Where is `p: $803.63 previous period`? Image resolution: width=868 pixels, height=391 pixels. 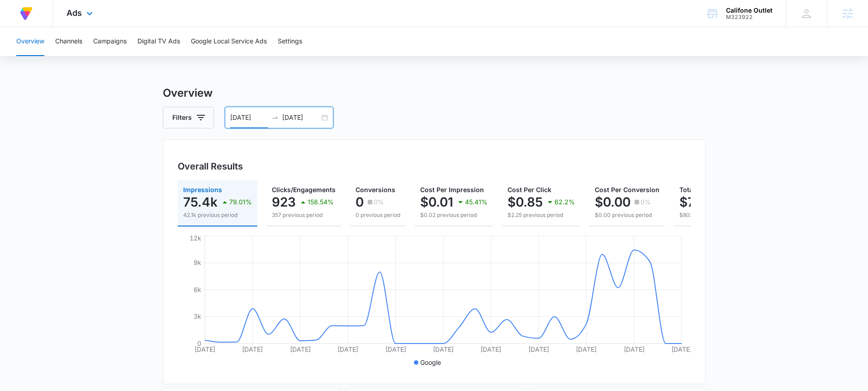
p: $803.63 previous period is located at coordinates (720, 215).